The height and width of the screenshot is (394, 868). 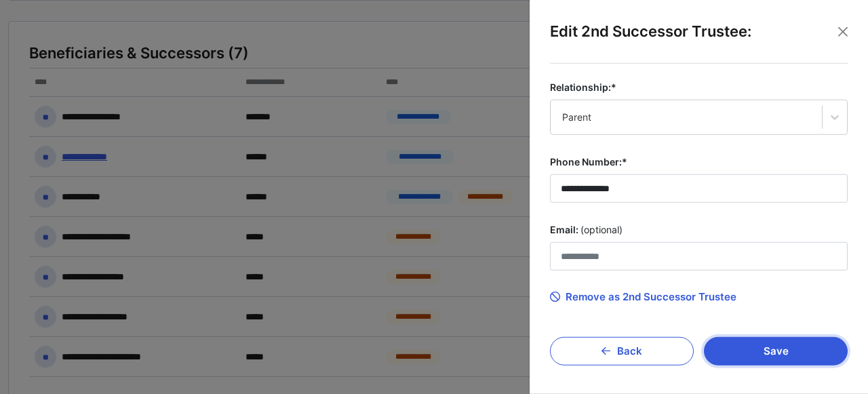 What do you see at coordinates (699, 297) in the screenshot?
I see `a: Remove as 2nd Successor Trustee` at bounding box center [699, 297].